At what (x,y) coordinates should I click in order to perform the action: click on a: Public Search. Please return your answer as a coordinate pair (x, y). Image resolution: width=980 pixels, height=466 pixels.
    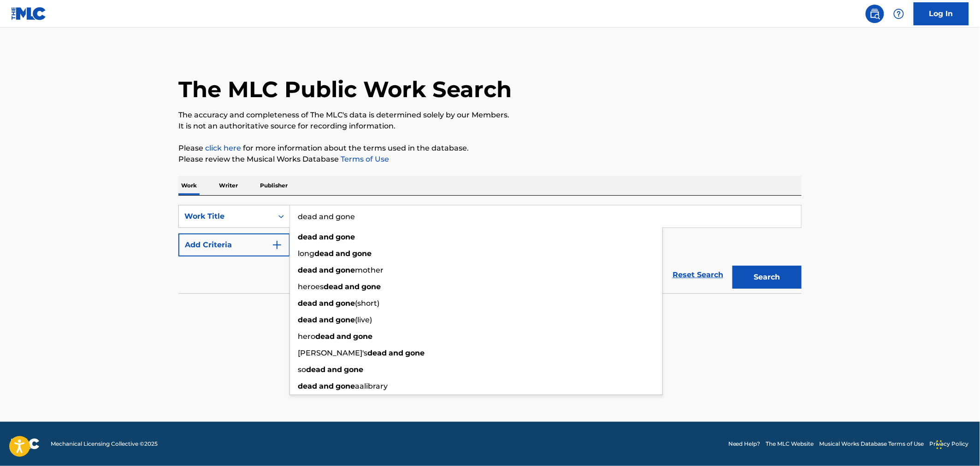
    Looking at the image, I should click on (875, 14).